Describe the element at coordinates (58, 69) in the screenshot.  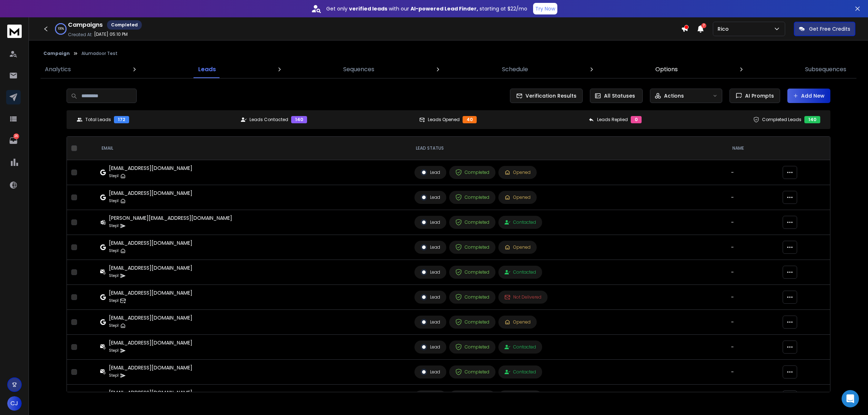
I see `p: Analytics` at that location.